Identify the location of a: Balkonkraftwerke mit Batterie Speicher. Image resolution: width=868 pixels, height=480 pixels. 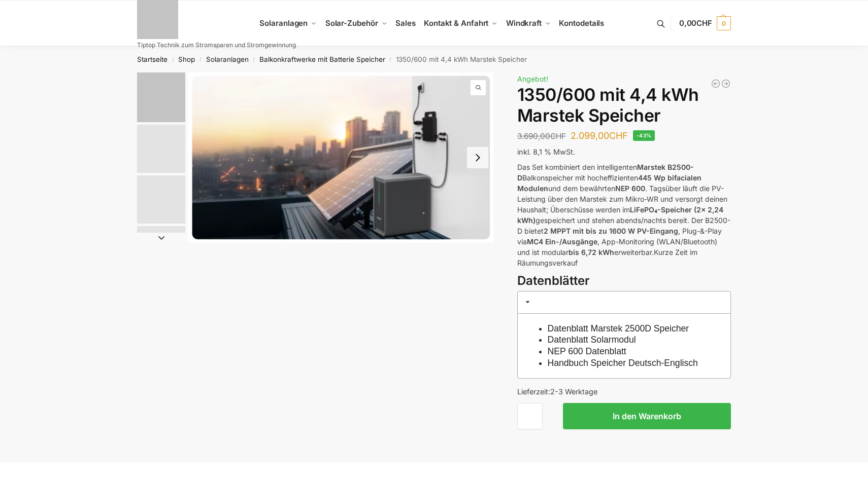
(322, 59).